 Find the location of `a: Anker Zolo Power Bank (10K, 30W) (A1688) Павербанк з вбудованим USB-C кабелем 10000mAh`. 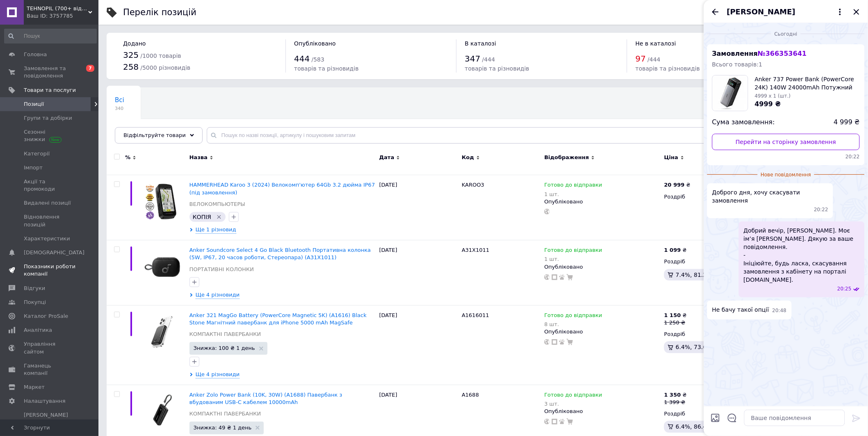

a: Anker Zolo Power Bank (10K, 30W) (A1688) Павербанк з вбудованим USB-C кабелем 10000mAh is located at coordinates (266, 398).